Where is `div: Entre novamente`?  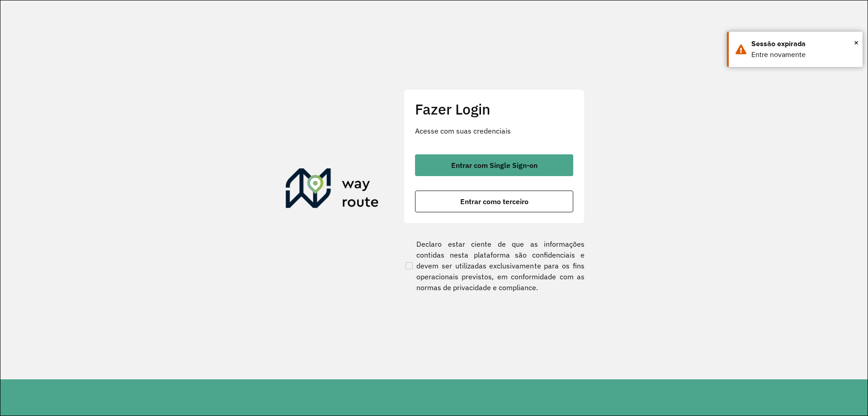 div: Entre novamente is located at coordinates (803, 55).